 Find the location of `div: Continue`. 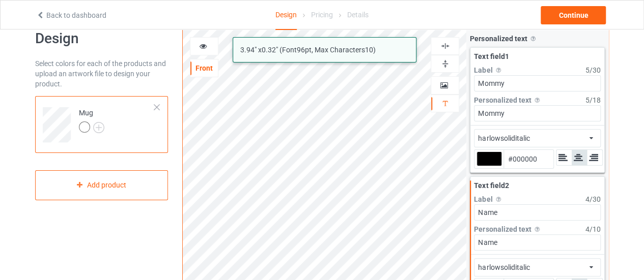

div: Continue is located at coordinates (573, 15).